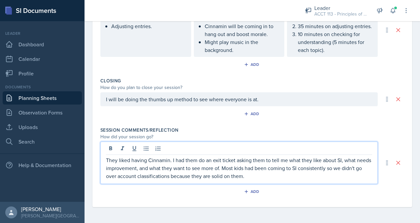 The height and width of the screenshot is (223, 420). Describe the element at coordinates (42, 127) in the screenshot. I see `a: Uploads` at that location.